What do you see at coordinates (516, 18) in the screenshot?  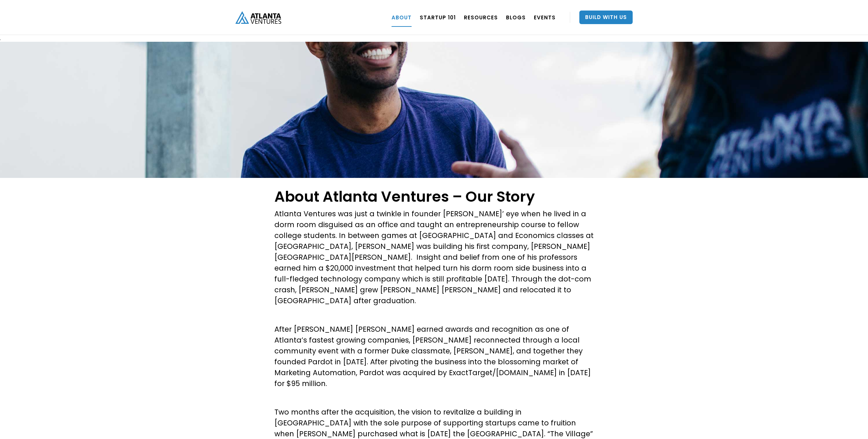 I see `a: BLOGS` at bounding box center [516, 18].